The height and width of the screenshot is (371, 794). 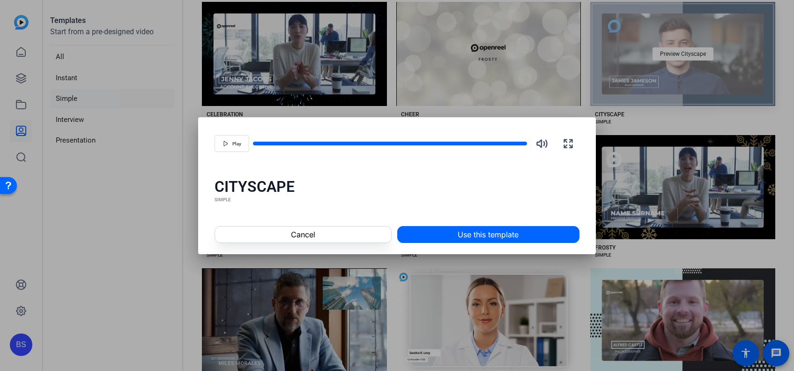 What do you see at coordinates (237, 144) in the screenshot?
I see `span: Play` at bounding box center [237, 144].